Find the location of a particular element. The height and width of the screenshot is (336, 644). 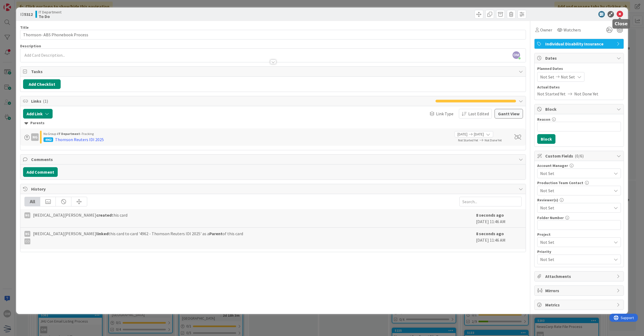

span: Watchers is located at coordinates (572, 30).